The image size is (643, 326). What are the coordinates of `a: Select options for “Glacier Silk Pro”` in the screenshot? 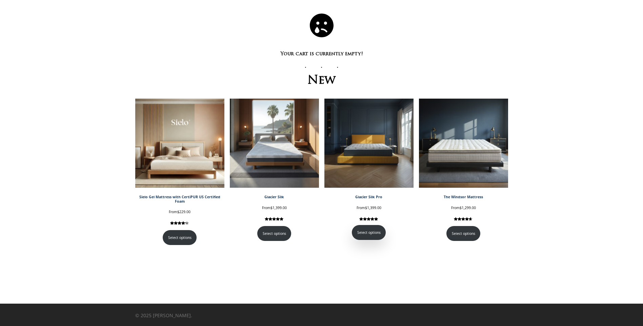 It's located at (369, 233).